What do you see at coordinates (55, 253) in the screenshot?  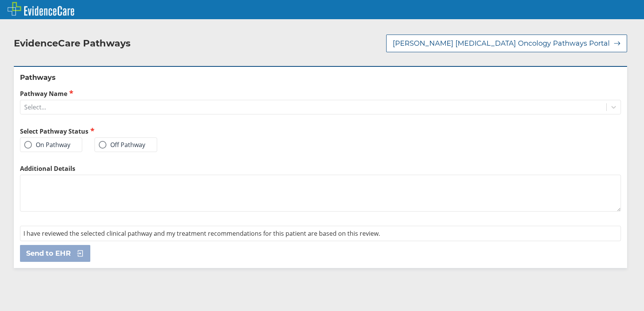 I see `button: Send to EHR` at bounding box center [55, 253].